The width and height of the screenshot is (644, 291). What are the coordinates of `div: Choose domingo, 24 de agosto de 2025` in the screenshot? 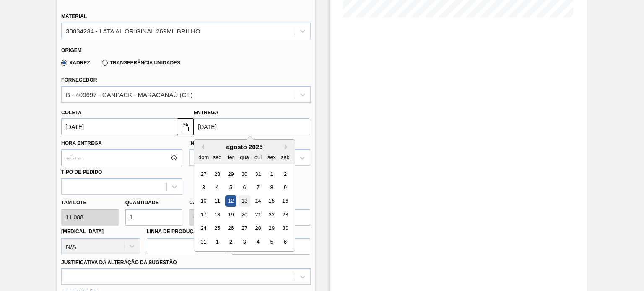 It's located at (203, 228).